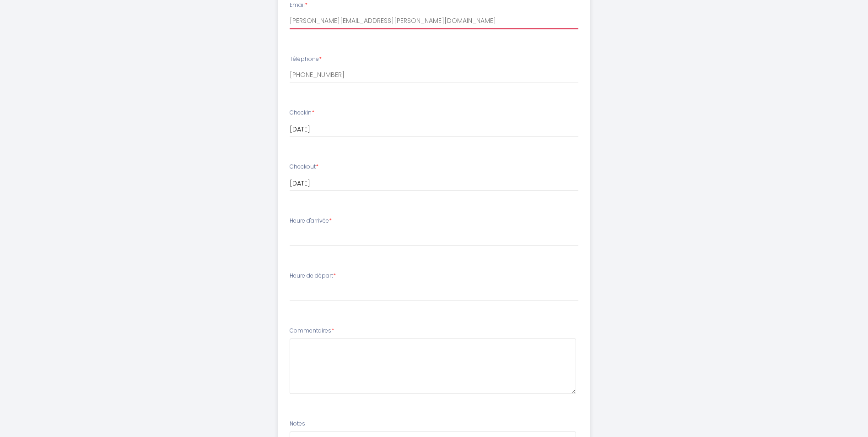  I want to click on label: Email, so click(299, 5).